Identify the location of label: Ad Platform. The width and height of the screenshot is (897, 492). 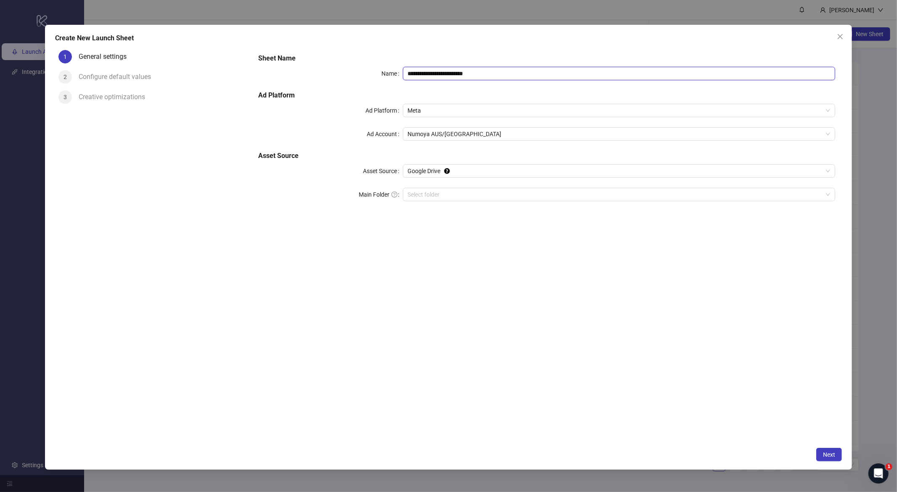
(384, 111).